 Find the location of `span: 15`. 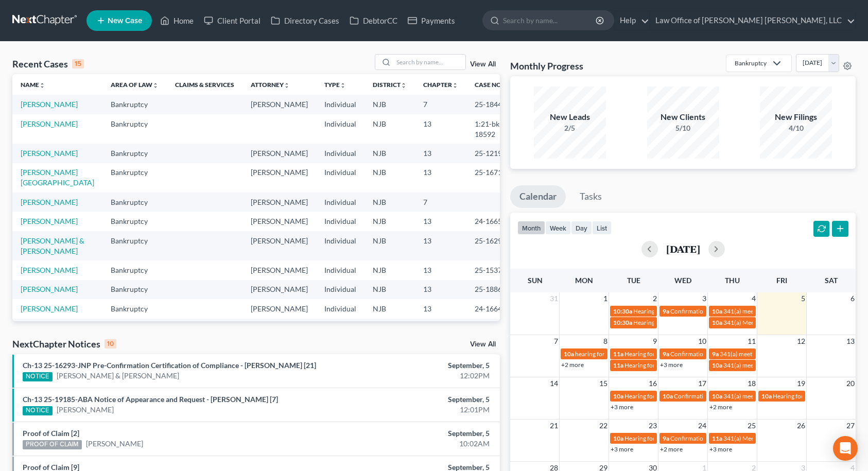

span: 15 is located at coordinates (604, 384).